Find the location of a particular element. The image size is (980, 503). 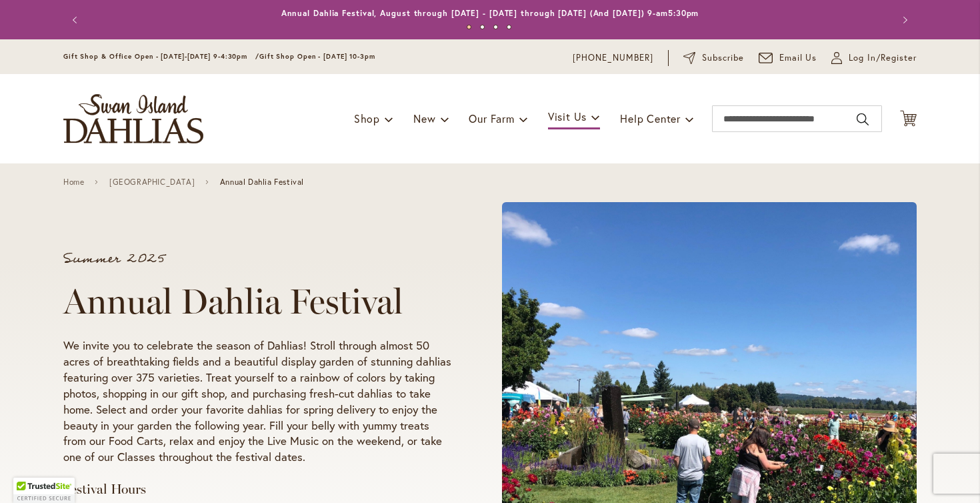

span: Log In/Register is located at coordinates (883, 58).